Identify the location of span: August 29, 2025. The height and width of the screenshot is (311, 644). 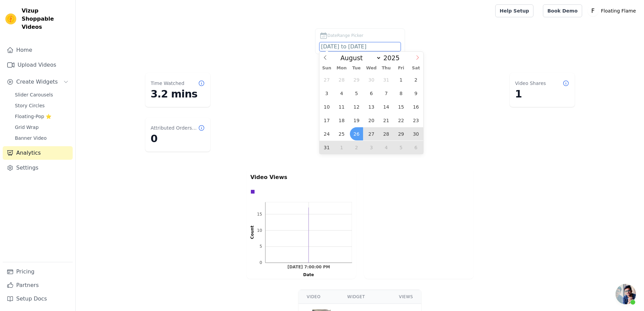
(401, 134).